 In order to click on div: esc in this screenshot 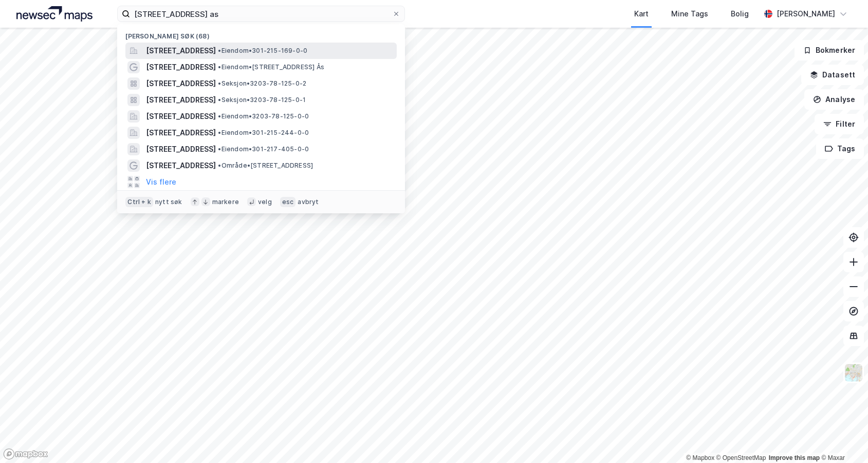, I will do `click(287, 203)`.